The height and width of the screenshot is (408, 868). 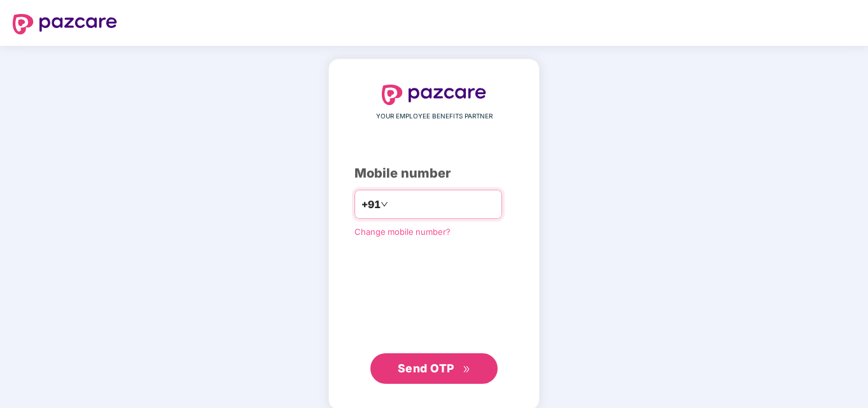 What do you see at coordinates (402, 232) in the screenshot?
I see `span: Change mobile number?` at bounding box center [402, 232].